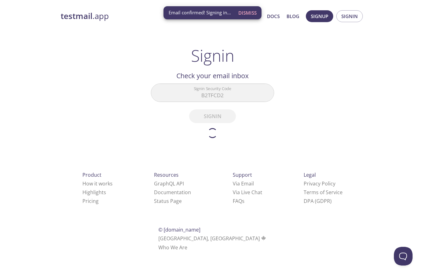  What do you see at coordinates (77, 16) in the screenshot?
I see `strong: testmail` at bounding box center [77, 16].